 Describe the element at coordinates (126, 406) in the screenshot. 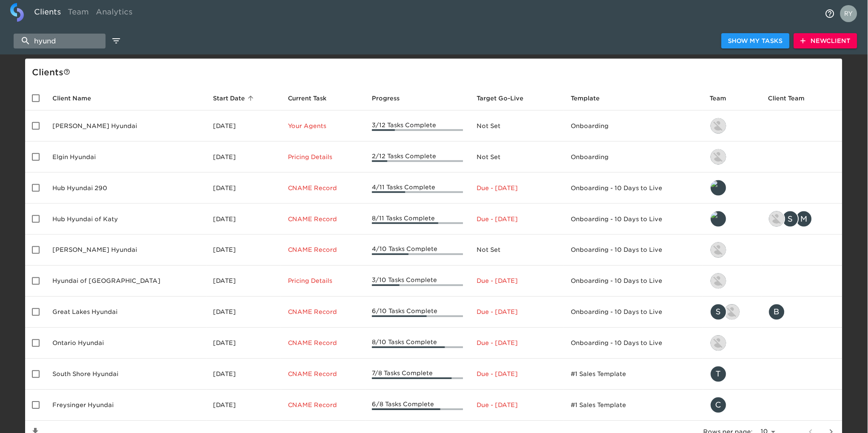

I see `td: Freysinger Hyundai` at that location.